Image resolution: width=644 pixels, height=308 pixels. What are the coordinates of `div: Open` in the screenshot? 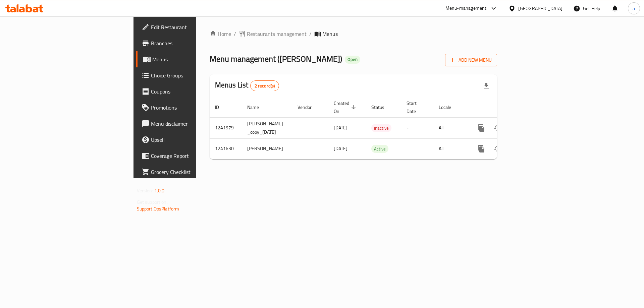 It's located at (353, 60).